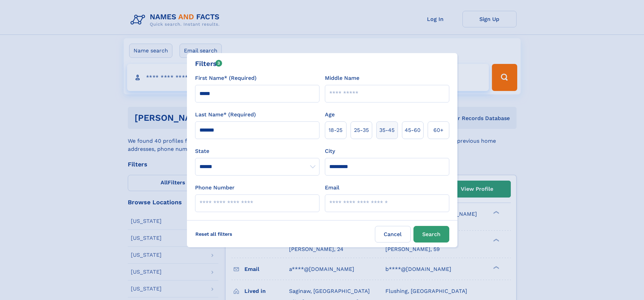 The image size is (644, 300). Describe the element at coordinates (213, 234) in the screenshot. I see `label: Reset all filters` at that location.